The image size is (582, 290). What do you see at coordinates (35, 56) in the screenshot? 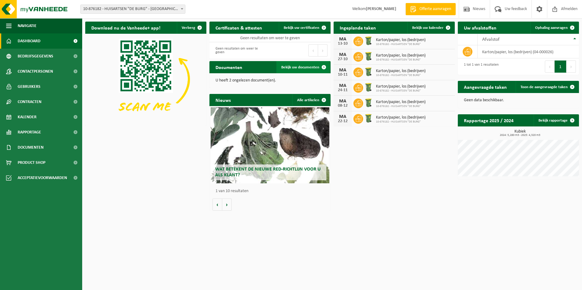
I see `span: Bedrijfsgegevens` at bounding box center [35, 56].